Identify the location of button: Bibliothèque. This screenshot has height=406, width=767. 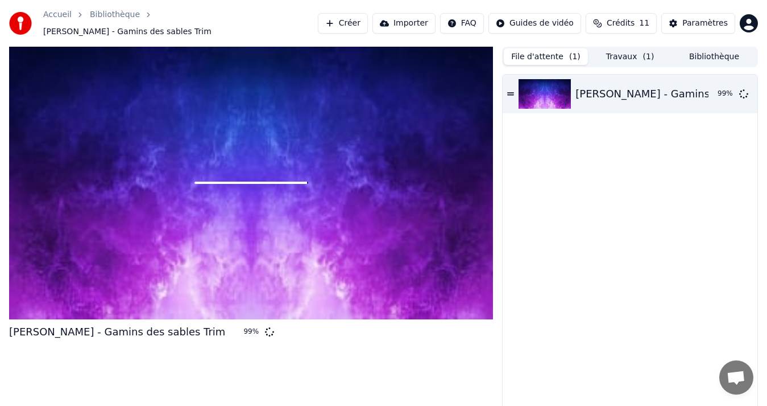
(714, 56).